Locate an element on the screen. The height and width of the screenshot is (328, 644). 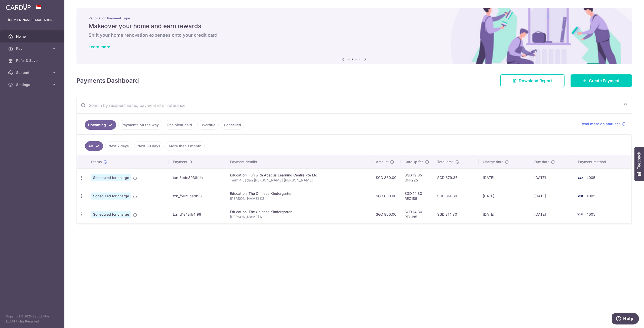
span: CardUp fee is located at coordinates (414, 162).